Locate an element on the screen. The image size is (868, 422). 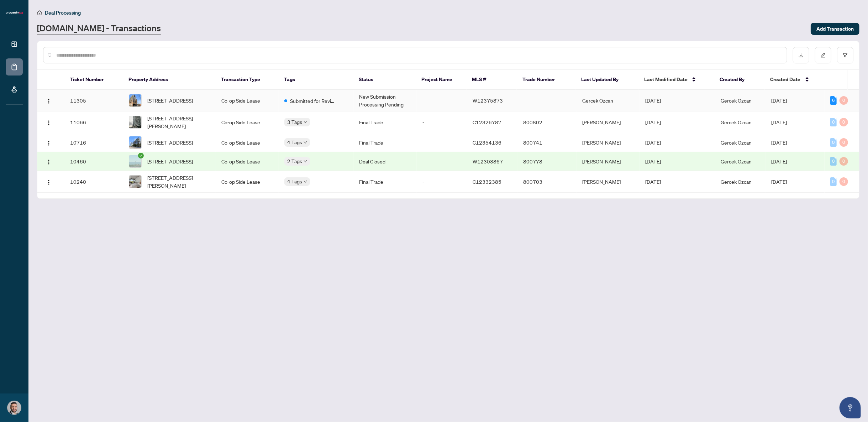
span: Add Transaction is located at coordinates (835, 29).